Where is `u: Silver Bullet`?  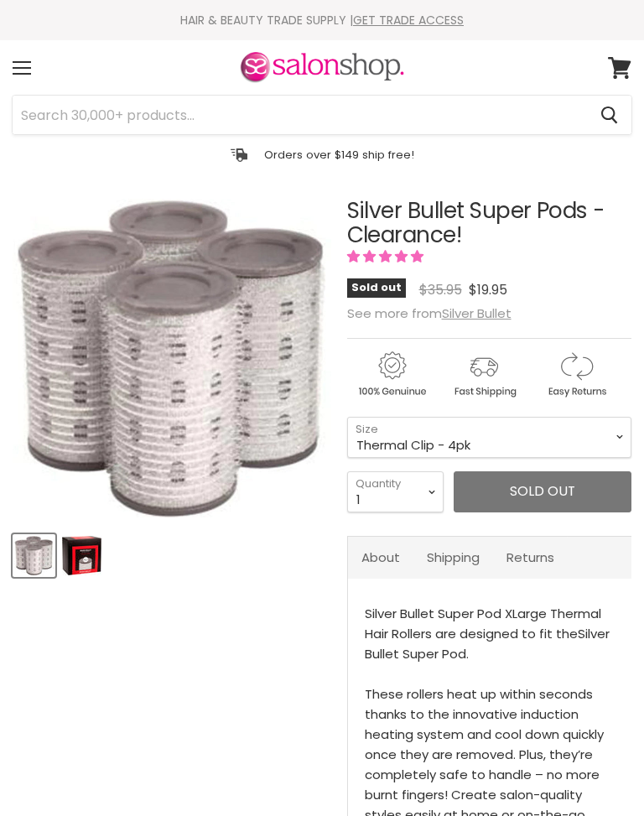 u: Silver Bullet is located at coordinates (476, 313).